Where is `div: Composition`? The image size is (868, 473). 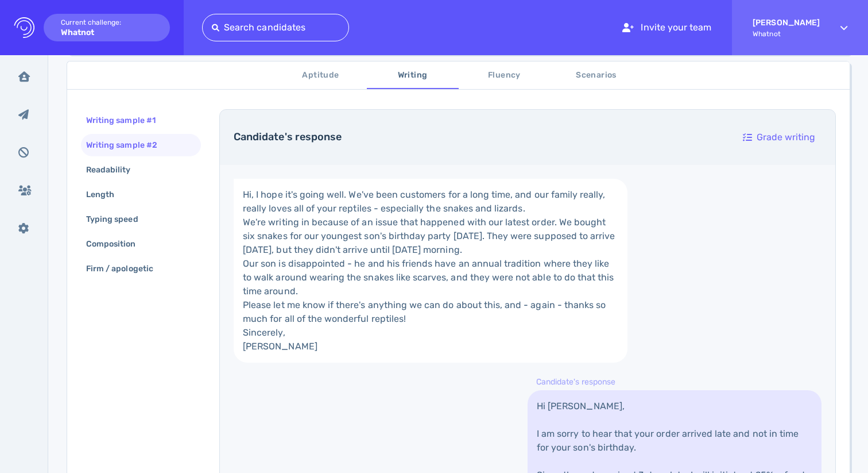
div: Composition is located at coordinates (117, 244).